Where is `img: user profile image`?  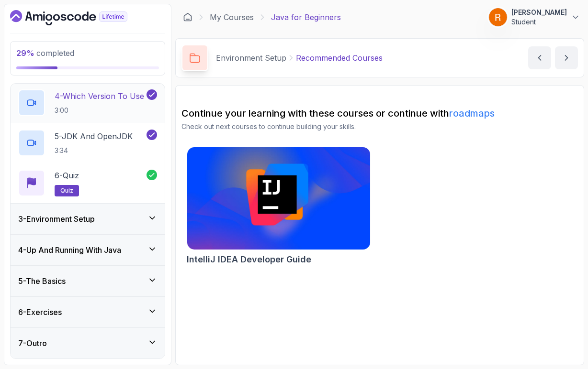 img: user profile image is located at coordinates (498, 17).